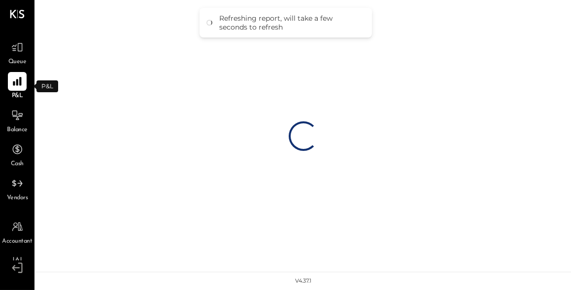  What do you see at coordinates (17, 120) in the screenshot?
I see `a: Balance` at bounding box center [17, 120].